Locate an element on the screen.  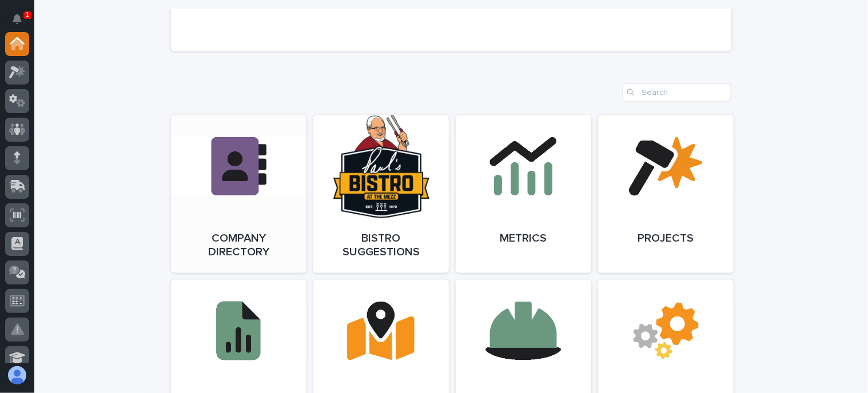
a: Metrics is located at coordinates (523, 195).